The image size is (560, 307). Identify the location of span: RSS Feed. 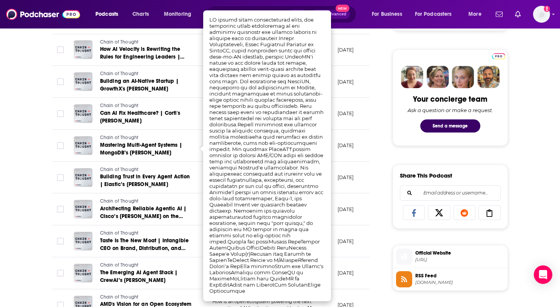
(460, 276).